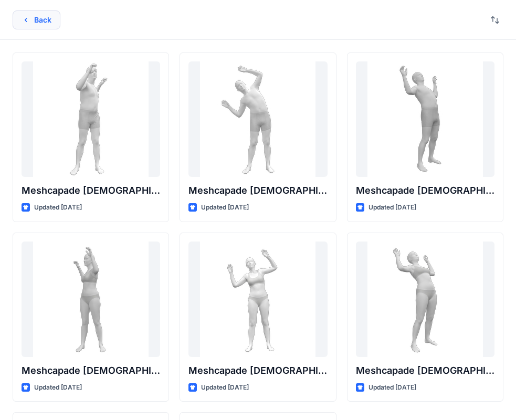  I want to click on a: Meshcapade Female Bend Forward to Back Animation, so click(425, 299).